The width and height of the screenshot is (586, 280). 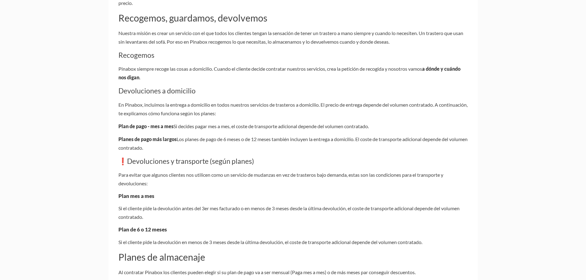 I want to click on p: Para evitar que algunos clientes nos utilicen como un servicio de mudanzas en vez de trasteros ba..., so click(x=293, y=179).